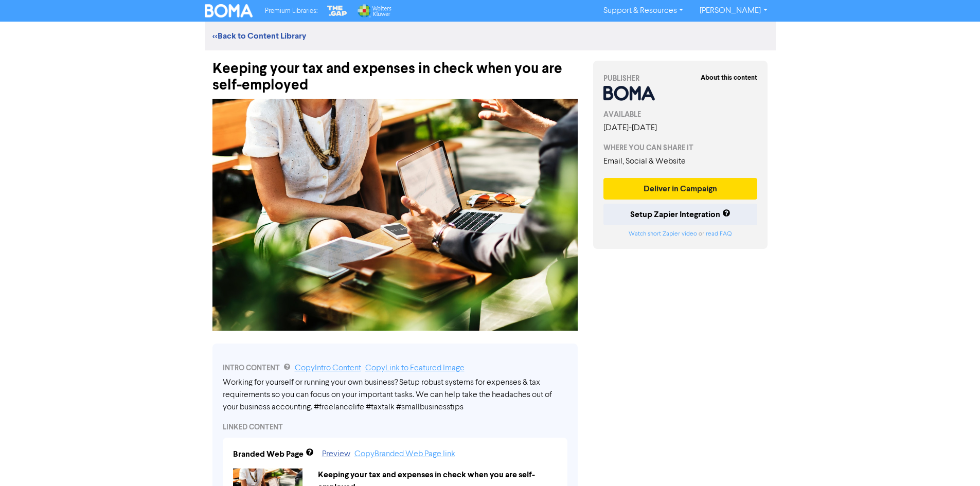 The image size is (980, 486). What do you see at coordinates (681, 234) in the screenshot?
I see `div: or` at bounding box center [681, 234].